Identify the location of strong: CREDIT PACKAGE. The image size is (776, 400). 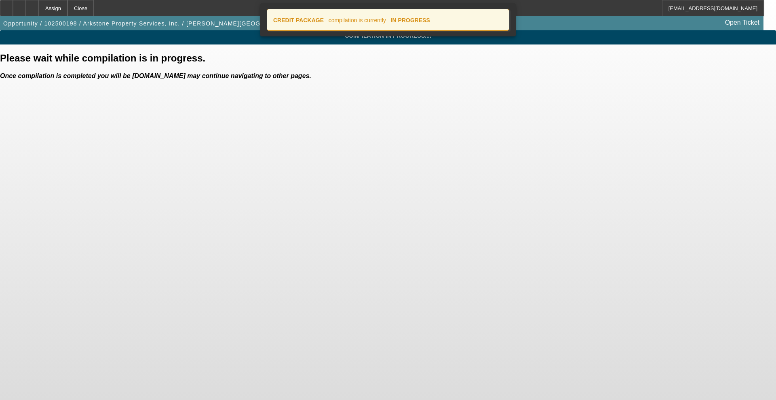
(298, 20).